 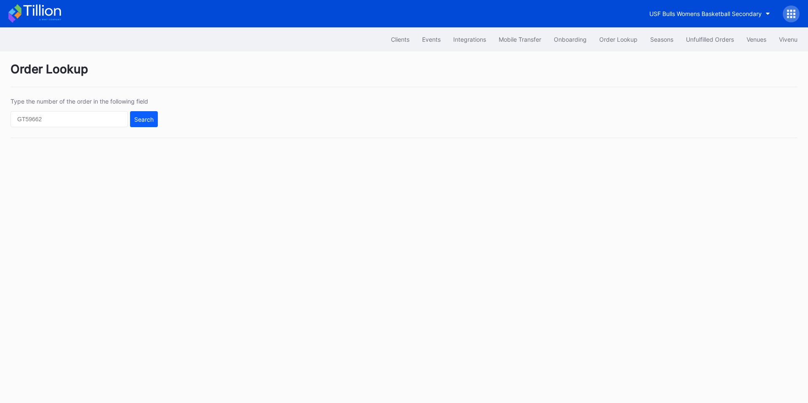 I want to click on a: Mobile Transfer, so click(x=520, y=39).